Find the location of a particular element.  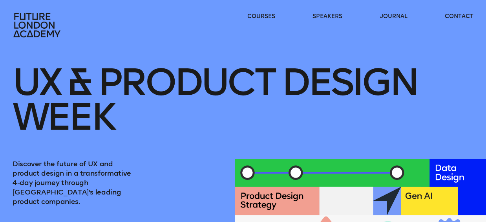

p: Discover the future of UX and product design in a transformative 4-day journey through [GEOGRAPHI... is located at coordinates (75, 182).